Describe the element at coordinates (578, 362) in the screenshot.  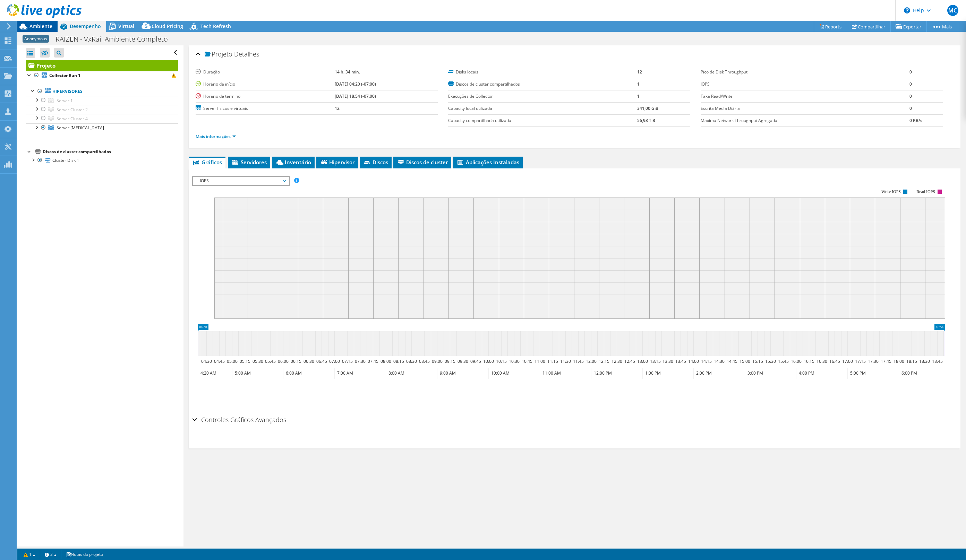
I see `text: 11:45` at that location.